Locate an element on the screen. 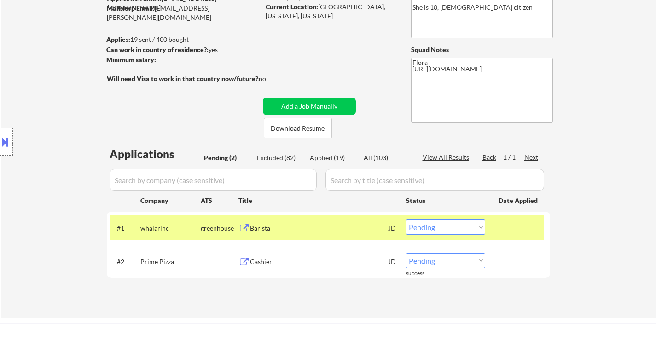 The width and height of the screenshot is (656, 340). div: Title is located at coordinates (318, 201).